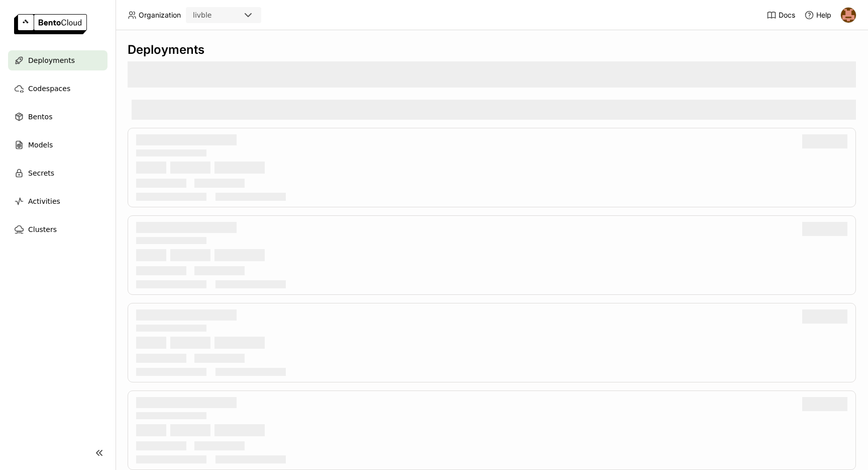  I want to click on span: Models, so click(40, 145).